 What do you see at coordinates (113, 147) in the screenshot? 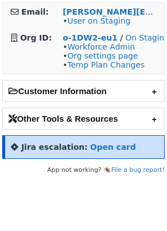
I see `strong: Open card` at bounding box center [113, 147].